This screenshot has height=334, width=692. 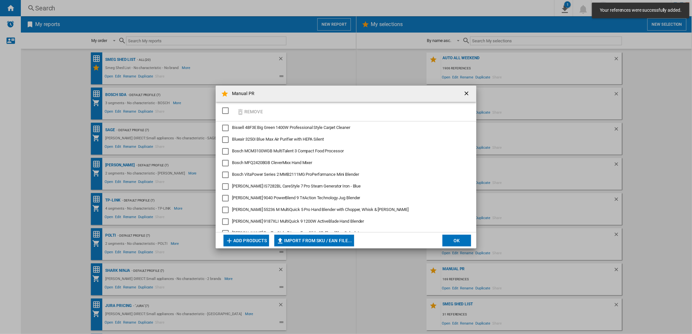 I want to click on button: Add products, so click(x=246, y=241).